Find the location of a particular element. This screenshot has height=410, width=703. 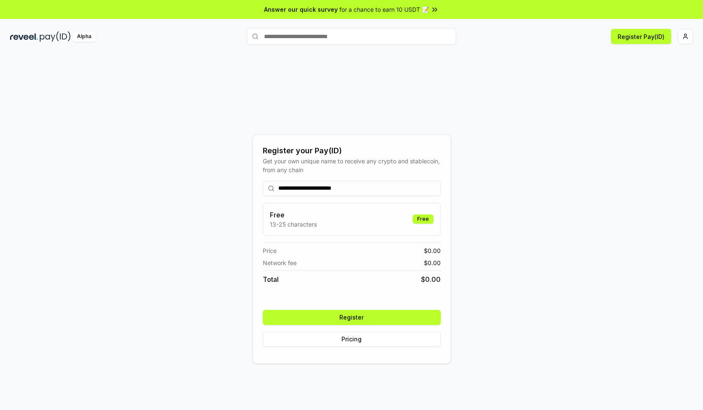

span: Answer our quick survey is located at coordinates (301, 9).